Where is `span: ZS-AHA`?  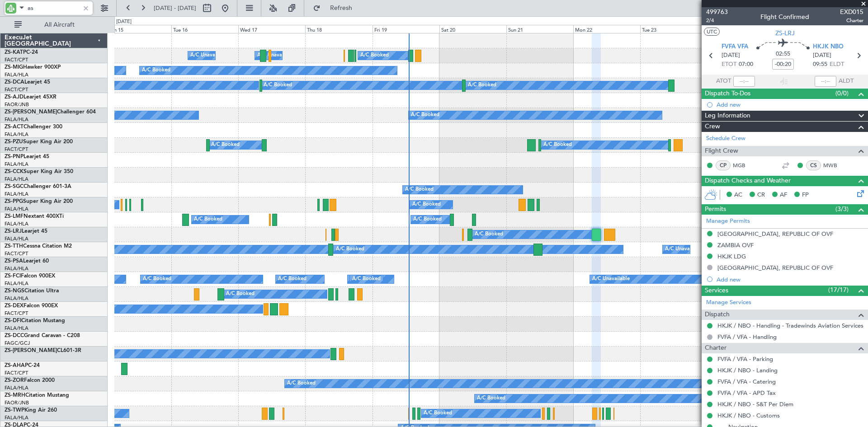
span: ZS-AHA is located at coordinates (15, 365).